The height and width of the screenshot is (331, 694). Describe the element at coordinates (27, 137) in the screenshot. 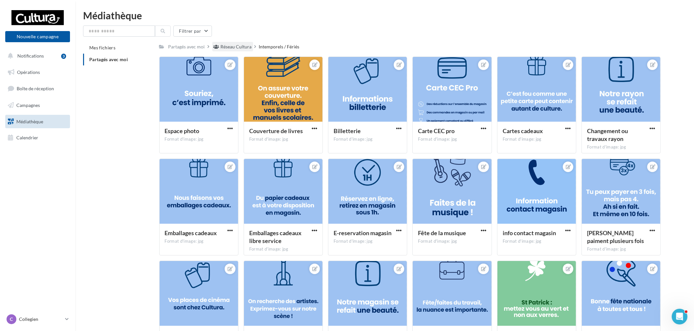

I see `span: Calendrier` at that location.